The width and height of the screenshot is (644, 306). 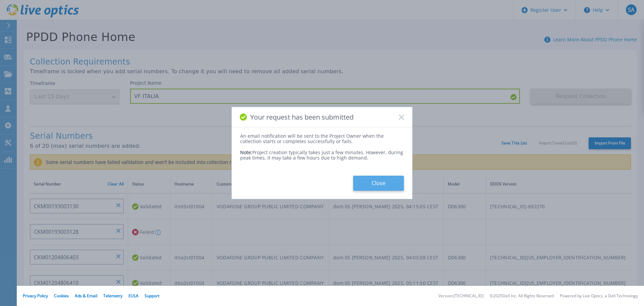 What do you see at coordinates (35, 296) in the screenshot?
I see `a: Privacy Policy` at bounding box center [35, 296].